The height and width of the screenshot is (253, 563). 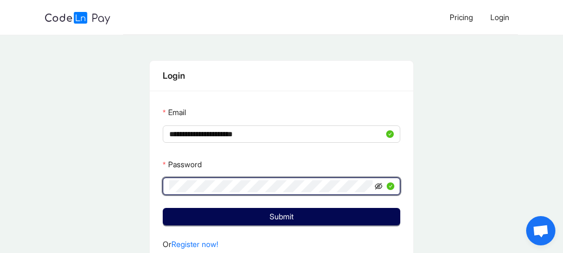 What do you see at coordinates (500, 17) in the screenshot?
I see `span: Login` at bounding box center [500, 17].